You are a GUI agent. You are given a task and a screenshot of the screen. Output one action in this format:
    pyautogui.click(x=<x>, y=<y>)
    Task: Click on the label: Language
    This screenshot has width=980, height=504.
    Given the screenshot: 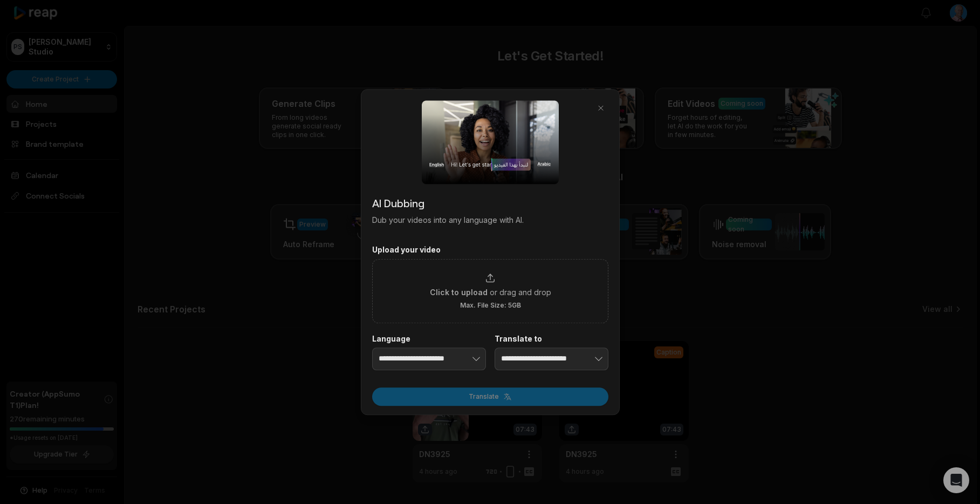 What is the action you would take?
    pyautogui.click(x=428, y=339)
    